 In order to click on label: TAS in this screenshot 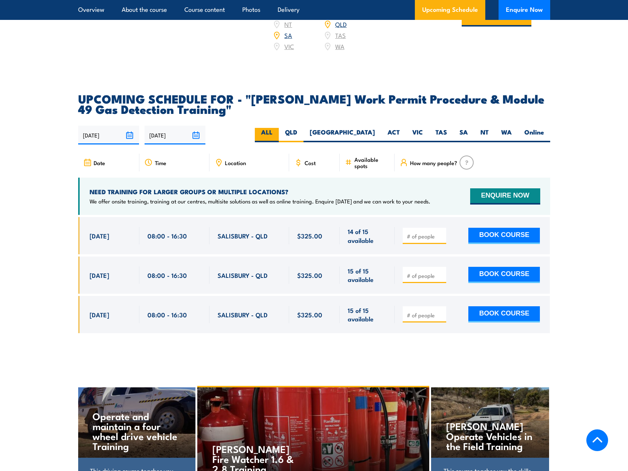, I will do `click(441, 135)`.